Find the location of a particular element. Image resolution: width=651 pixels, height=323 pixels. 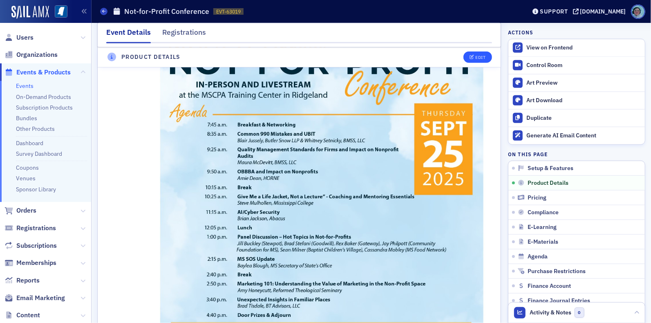

span: Purchase Restrictions is located at coordinates (557, 272).